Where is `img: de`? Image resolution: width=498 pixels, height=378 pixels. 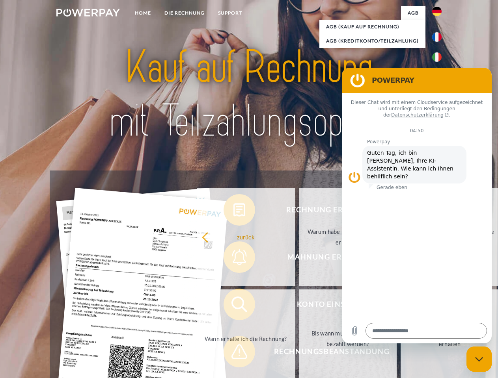
img: de is located at coordinates (437, 11).